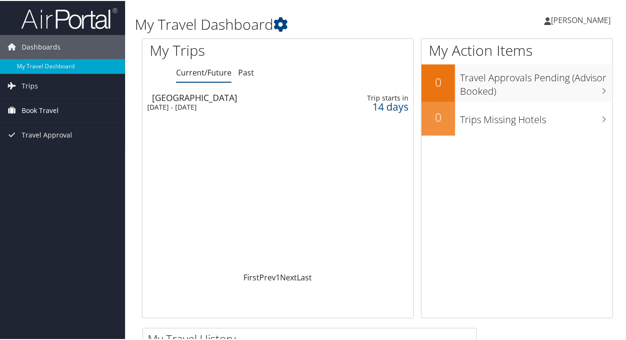 The image size is (626, 340). What do you see at coordinates (41, 46) in the screenshot?
I see `span: Dashboards` at bounding box center [41, 46].